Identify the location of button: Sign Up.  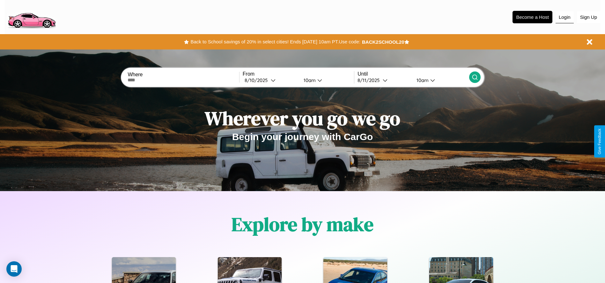
(589, 17).